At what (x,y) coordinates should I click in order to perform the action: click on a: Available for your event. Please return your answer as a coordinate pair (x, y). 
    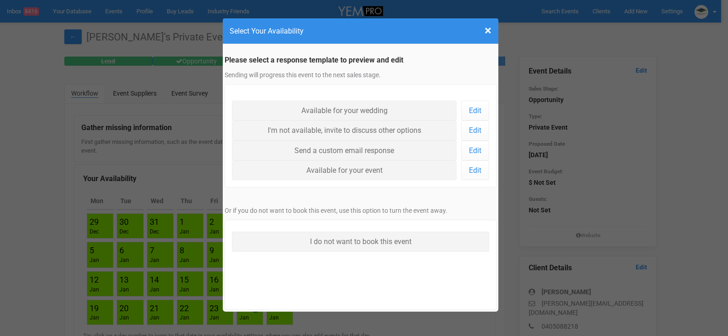
    Looking at the image, I should click on (344, 170).